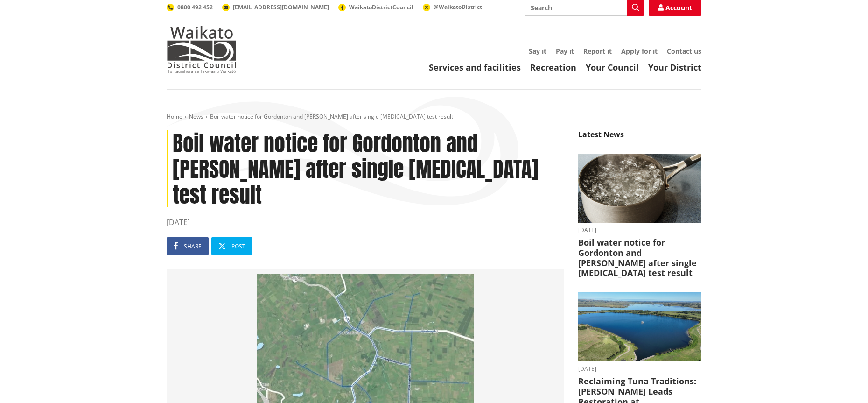  I want to click on a: @WaikatoDistrict, so click(452, 7).